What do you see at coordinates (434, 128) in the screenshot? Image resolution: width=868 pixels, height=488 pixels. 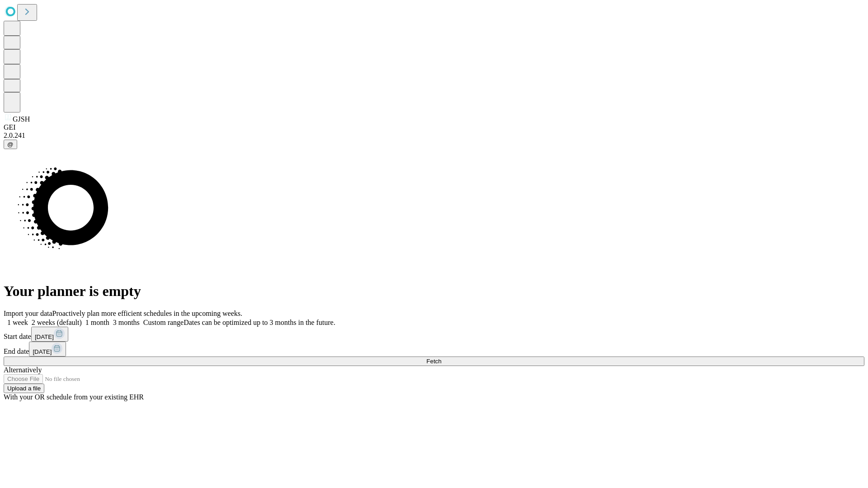 I see `div: GEI` at bounding box center [434, 128].